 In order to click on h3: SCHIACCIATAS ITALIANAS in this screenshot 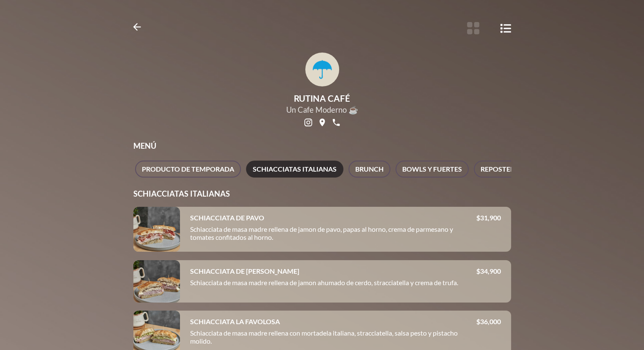, I will do `click(322, 194)`.